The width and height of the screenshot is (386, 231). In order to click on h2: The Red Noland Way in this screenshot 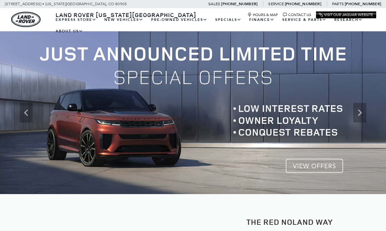, I will do `click(289, 222)`.